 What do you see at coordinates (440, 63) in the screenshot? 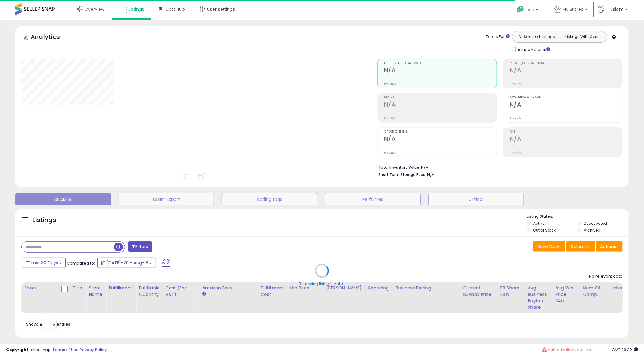
I see `span: Net Revenue (Exc. VAT)` at bounding box center [440, 63].